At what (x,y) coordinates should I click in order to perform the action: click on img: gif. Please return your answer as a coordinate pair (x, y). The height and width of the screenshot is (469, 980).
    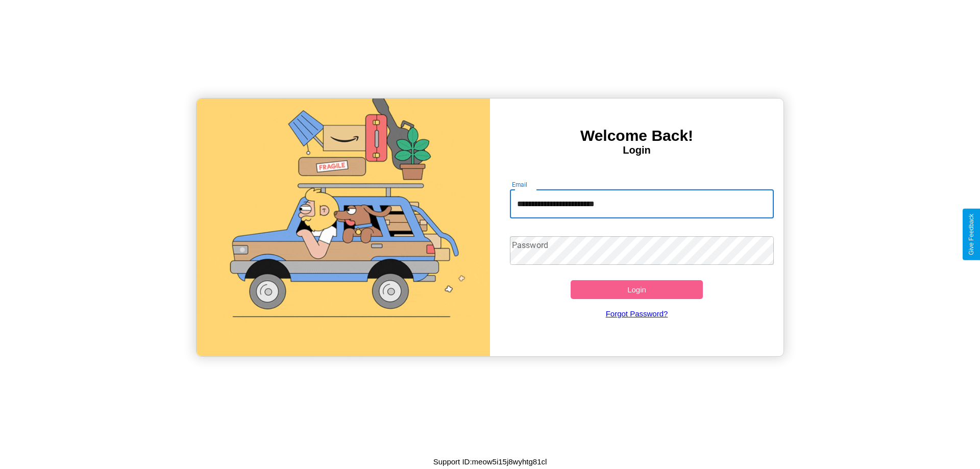
    Looking at the image, I should click on (343, 227).